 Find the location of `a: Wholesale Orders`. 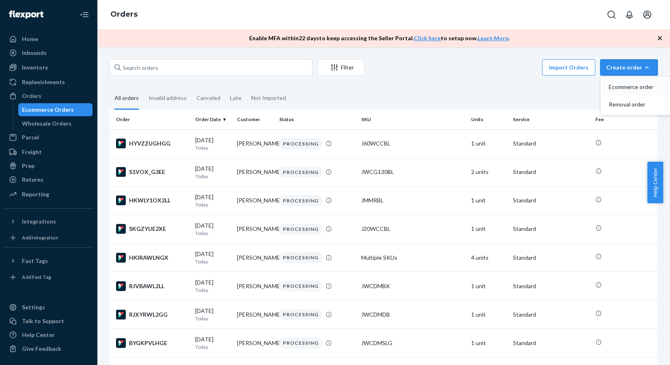

a: Wholesale Orders is located at coordinates (56, 123).